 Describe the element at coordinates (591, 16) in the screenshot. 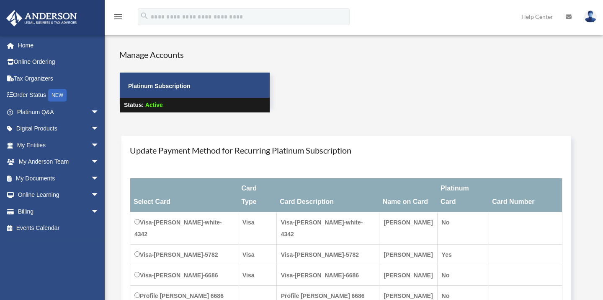

I see `img: User Pic` at that location.